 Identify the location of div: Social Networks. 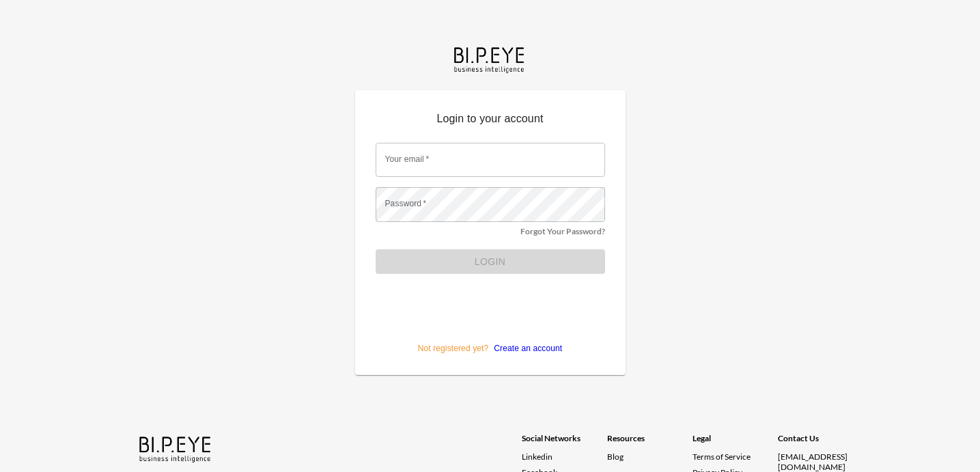
(564, 442).